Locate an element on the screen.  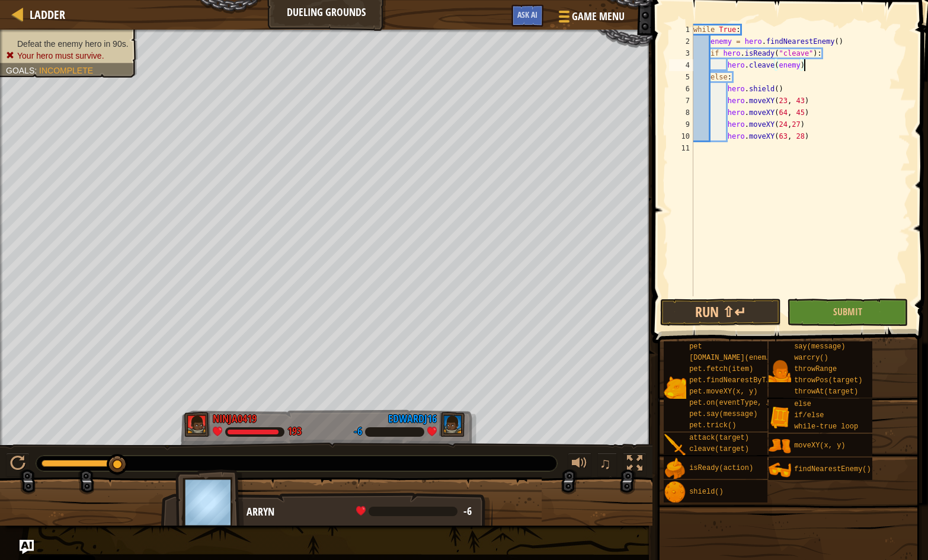
span: pet.moveXY(x, y) is located at coordinates (723, 391).